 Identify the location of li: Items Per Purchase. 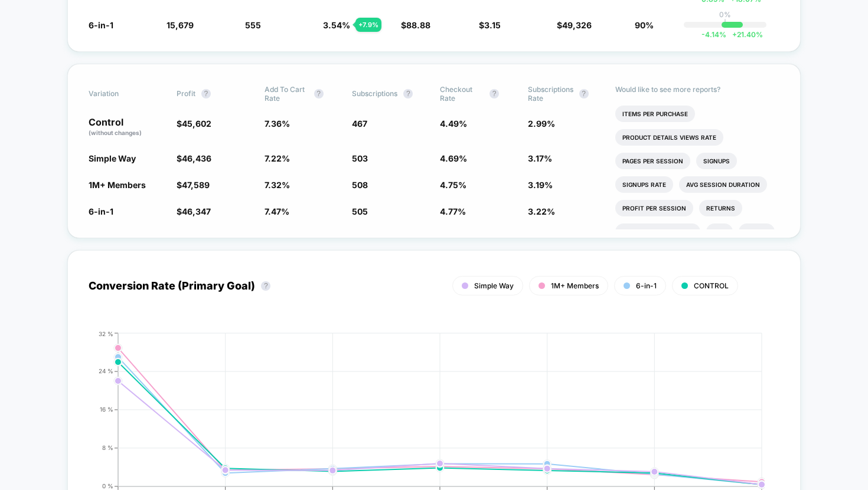
(655, 114).